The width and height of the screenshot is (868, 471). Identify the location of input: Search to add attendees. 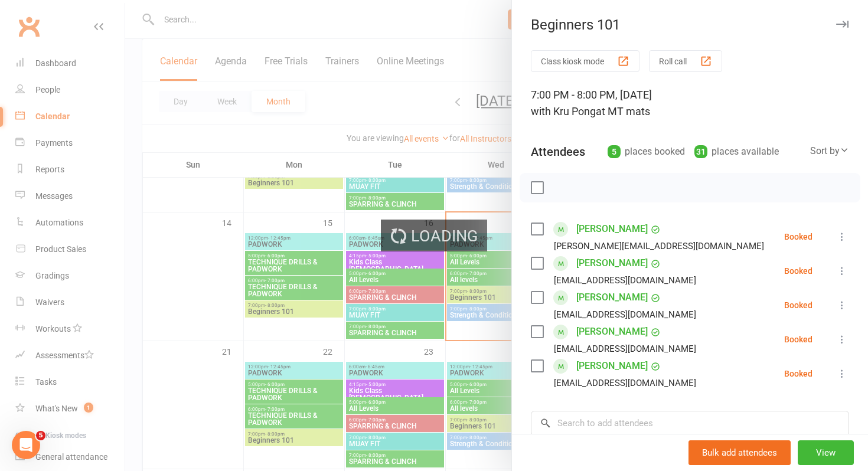
(690, 423).